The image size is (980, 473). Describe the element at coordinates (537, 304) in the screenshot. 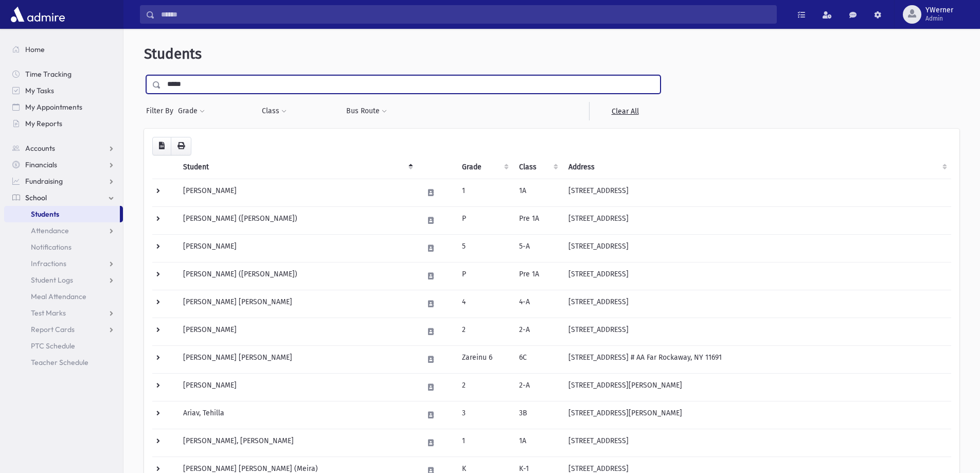

I see `td: 4-A` at that location.